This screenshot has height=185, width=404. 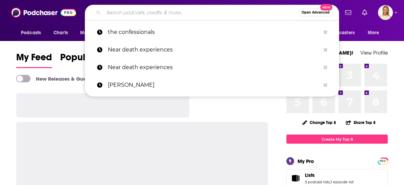 I want to click on span: More, so click(x=374, y=33).